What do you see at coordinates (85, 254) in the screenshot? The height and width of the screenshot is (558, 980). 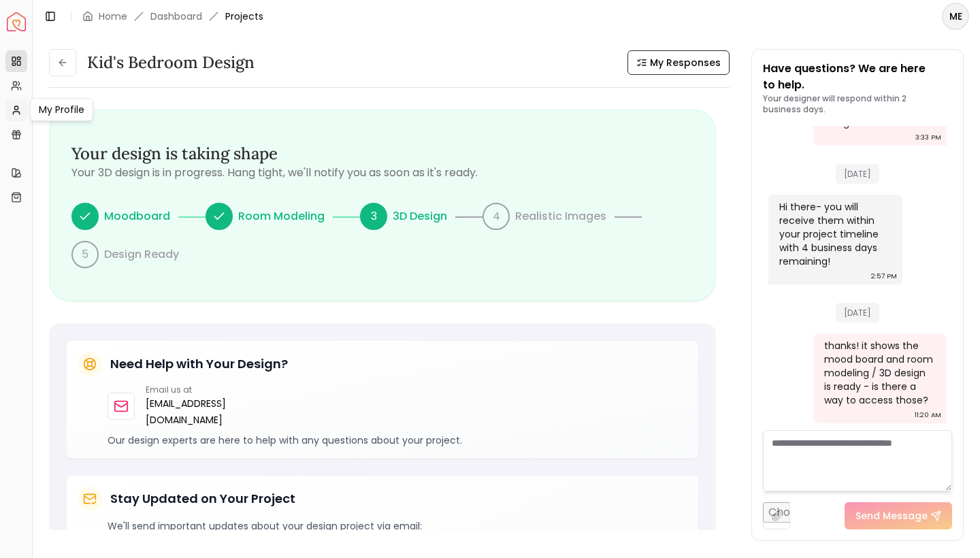 I see `div: 5` at bounding box center [85, 254].